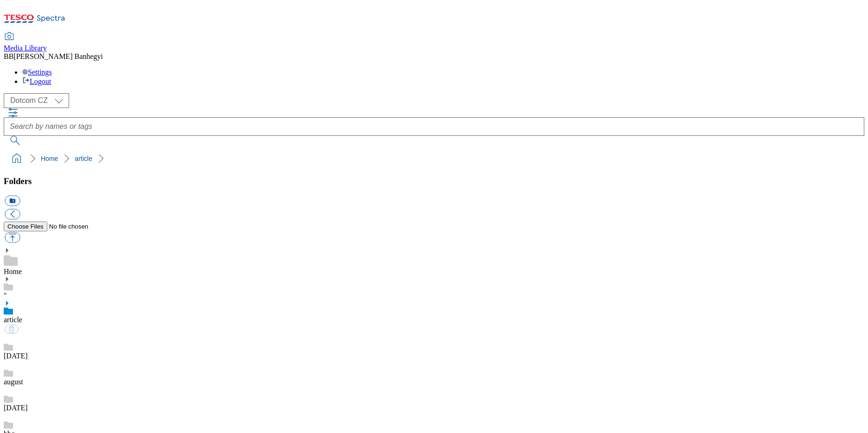 The width and height of the screenshot is (868, 433). I want to click on nav: breadcrumb, so click(434, 159).